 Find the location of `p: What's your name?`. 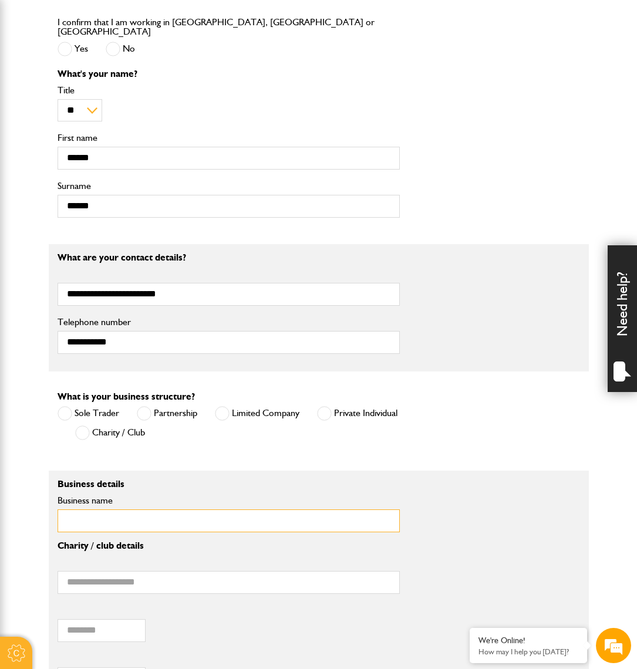

p: What's your name? is located at coordinates (228, 74).